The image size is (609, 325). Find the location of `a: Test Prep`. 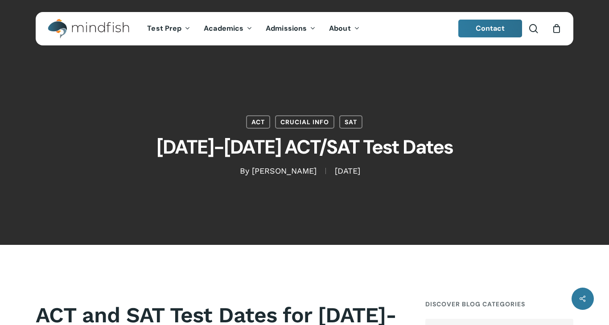

a: Test Prep is located at coordinates (169, 29).